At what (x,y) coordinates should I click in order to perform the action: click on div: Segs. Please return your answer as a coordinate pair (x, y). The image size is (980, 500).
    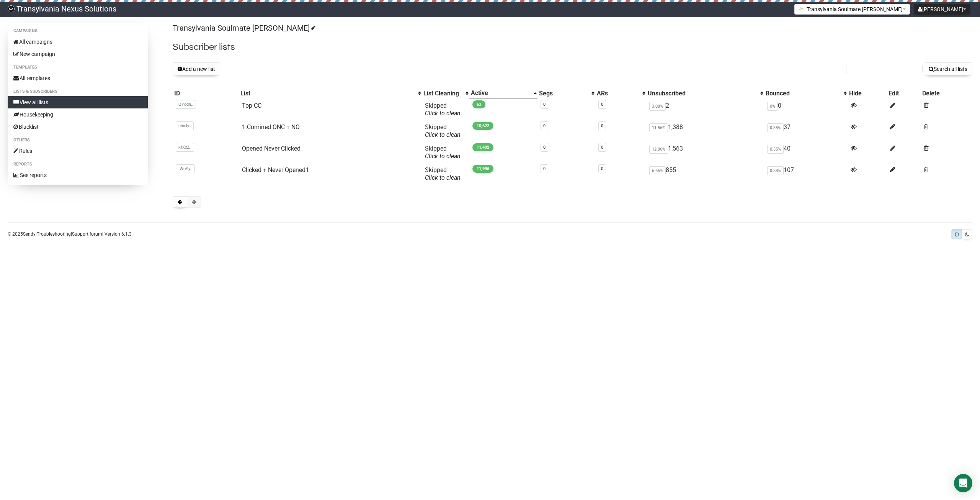
    Looking at the image, I should click on (563, 93).